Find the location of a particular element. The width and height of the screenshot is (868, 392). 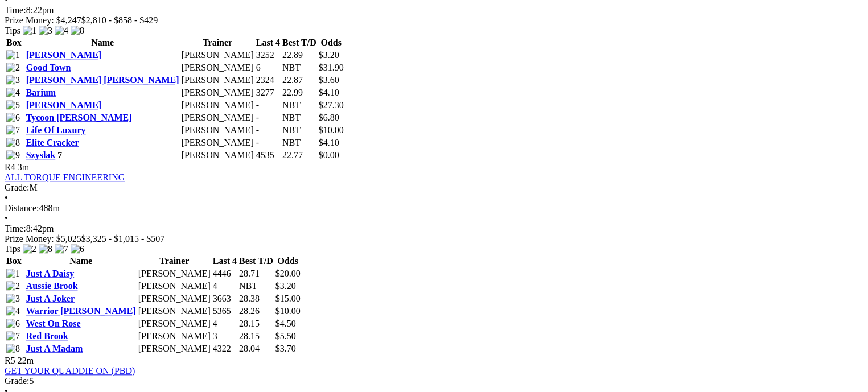

td: 4446 is located at coordinates (225, 274).